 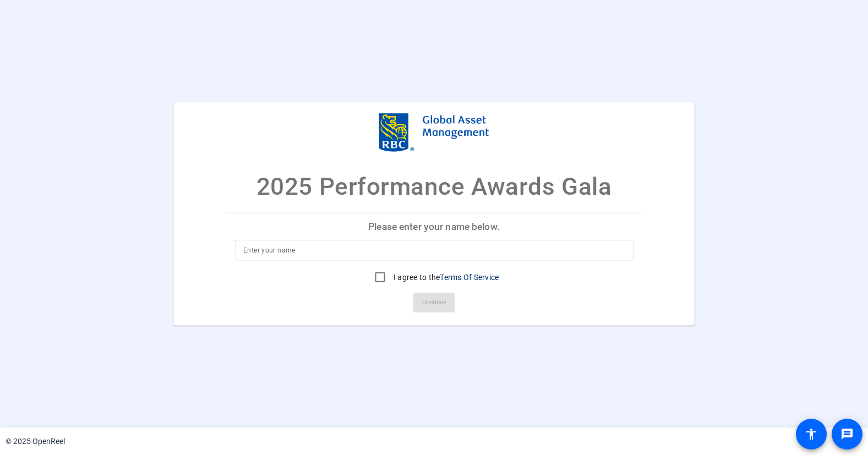 I want to click on p: Please enter your name below., so click(x=434, y=226).